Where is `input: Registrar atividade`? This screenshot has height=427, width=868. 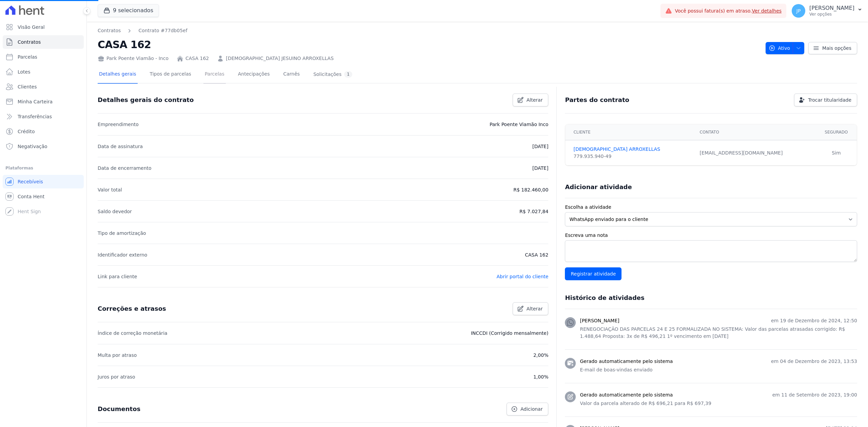 input: Registrar atividade is located at coordinates (593, 274).